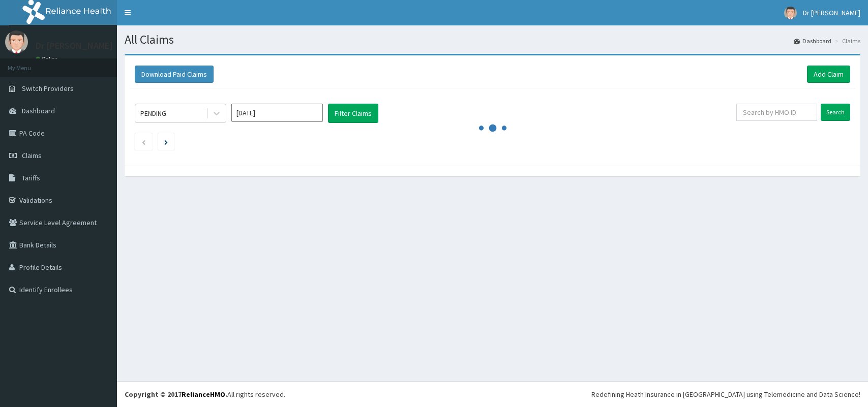 This screenshot has width=868, height=407. Describe the element at coordinates (836, 112) in the screenshot. I see `input: Search` at that location.